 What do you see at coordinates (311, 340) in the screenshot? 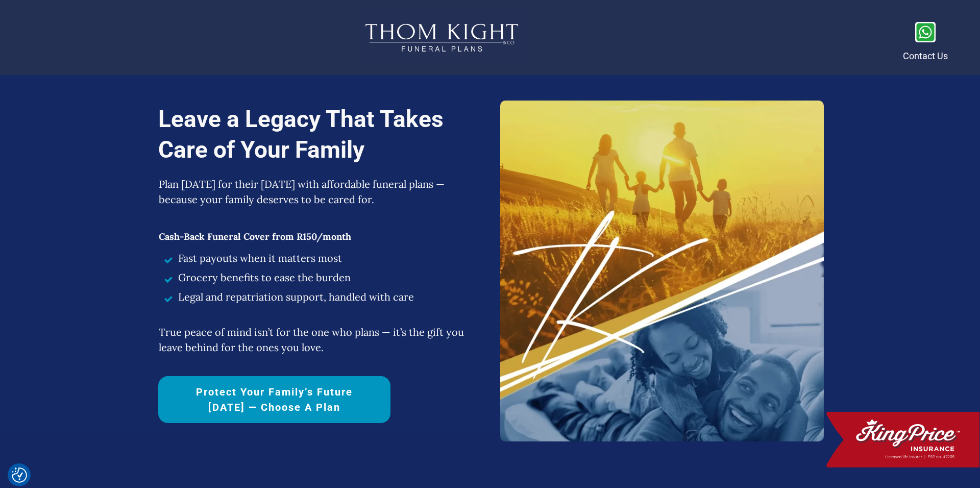
I see `span: True peace of mind isn’t for the one who plans — it’s the gift you leave behind for the ones you ...` at bounding box center [311, 340].